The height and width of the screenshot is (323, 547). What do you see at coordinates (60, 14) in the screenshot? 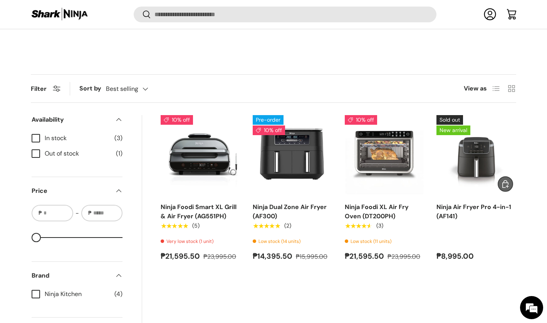
I see `img: Shark Ninja Philippines` at bounding box center [60, 14].